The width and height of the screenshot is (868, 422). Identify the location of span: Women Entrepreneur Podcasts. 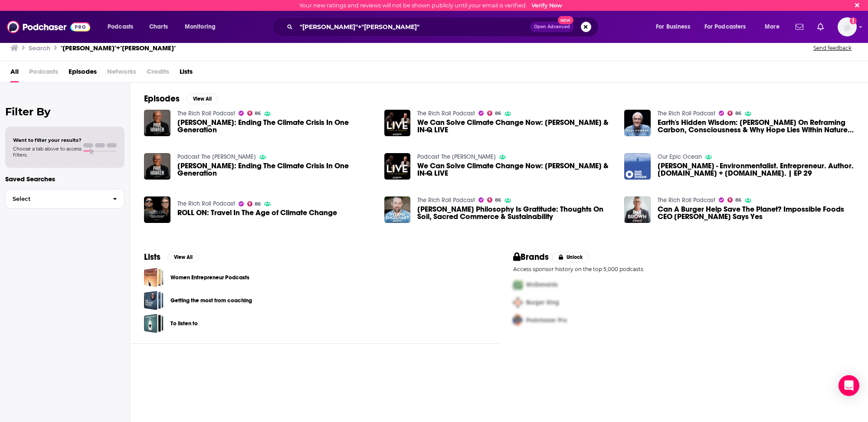
(154, 277).